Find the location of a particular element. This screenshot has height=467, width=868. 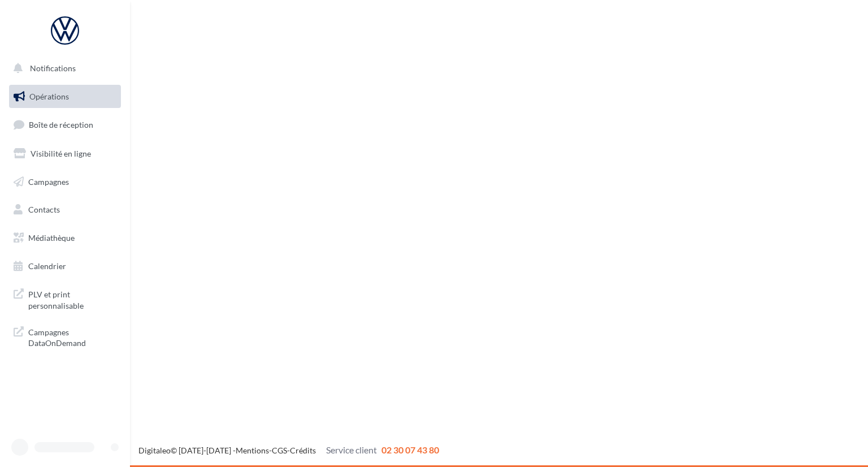

a: Campagnes is located at coordinates (65, 182).